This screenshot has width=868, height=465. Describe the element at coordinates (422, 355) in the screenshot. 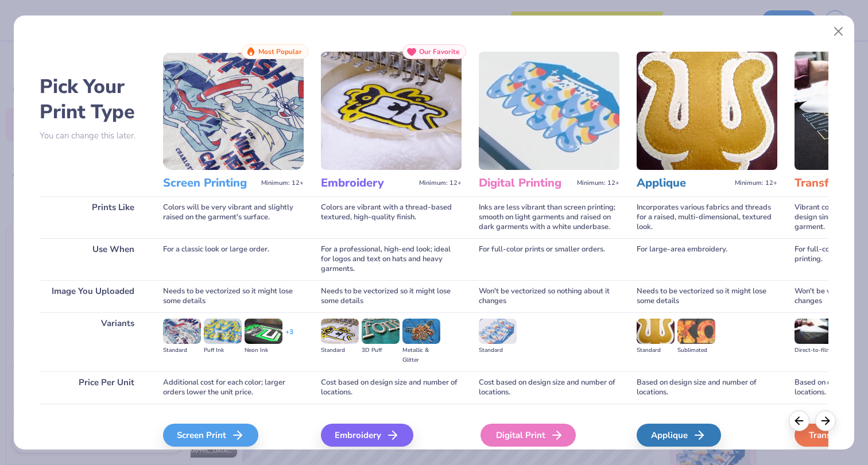

I see `div: Metallic & Glitter` at that location.